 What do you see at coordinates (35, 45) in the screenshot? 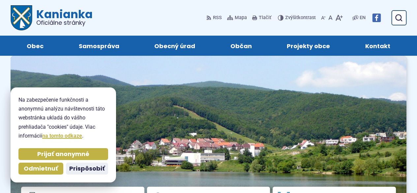
I see `a: Obec` at bounding box center [35, 45].